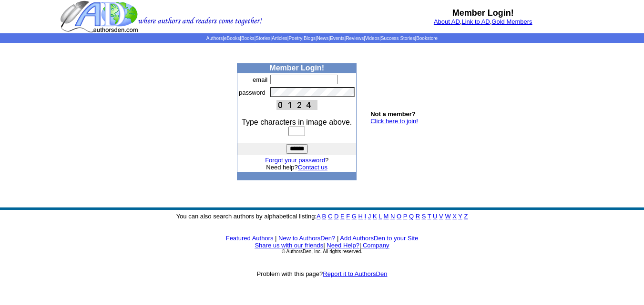  I want to click on a: I, so click(366, 217).